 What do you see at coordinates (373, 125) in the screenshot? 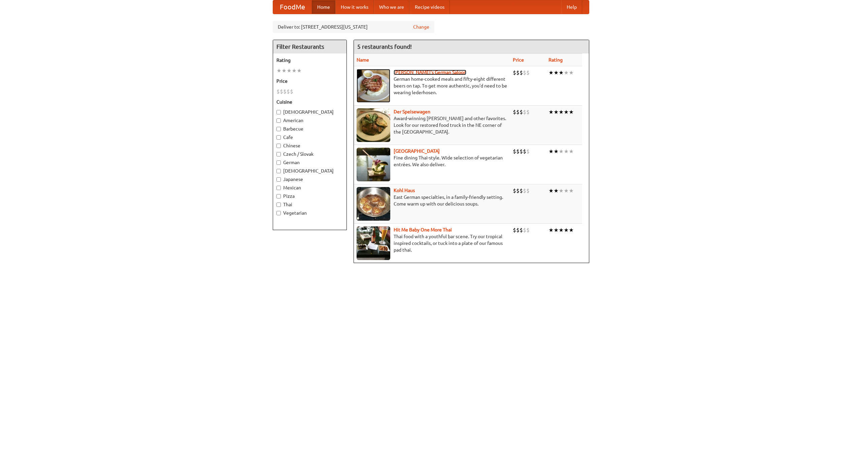
I see `img: speisewagen.jpg` at bounding box center [373, 125].